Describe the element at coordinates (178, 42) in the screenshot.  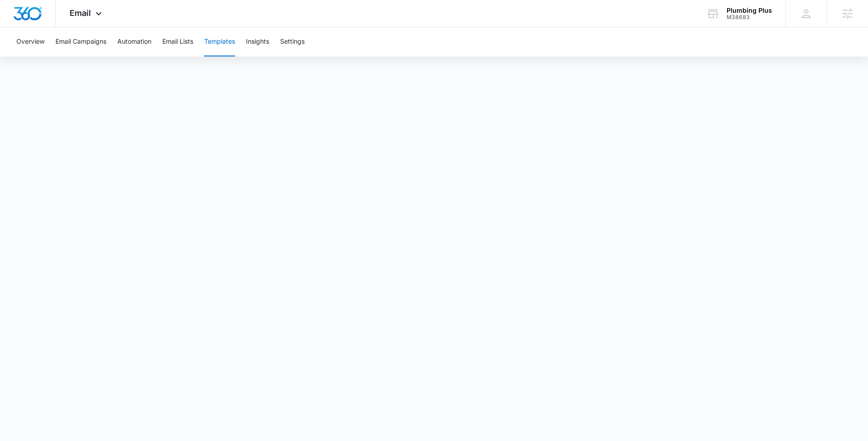
I see `button: Email Lists` at that location.